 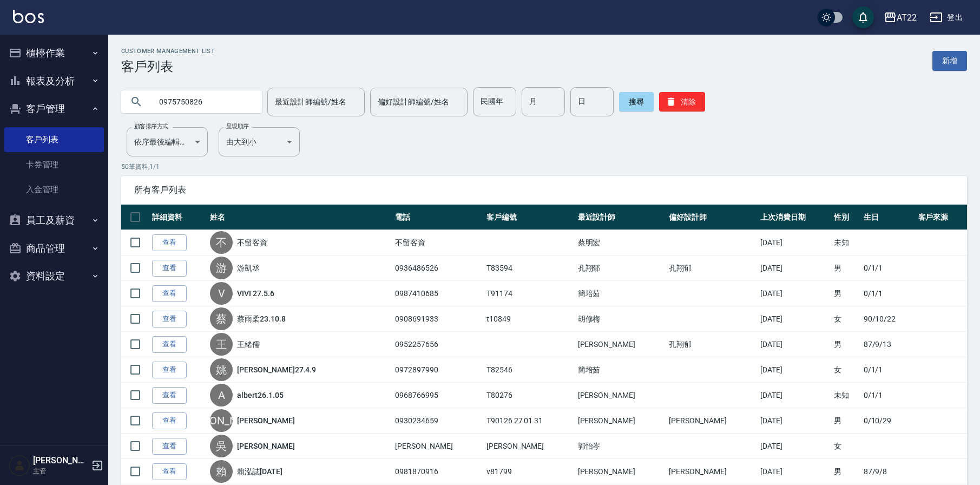 What do you see at coordinates (621, 319) in the screenshot?
I see `td: 胡修梅` at bounding box center [621, 319].